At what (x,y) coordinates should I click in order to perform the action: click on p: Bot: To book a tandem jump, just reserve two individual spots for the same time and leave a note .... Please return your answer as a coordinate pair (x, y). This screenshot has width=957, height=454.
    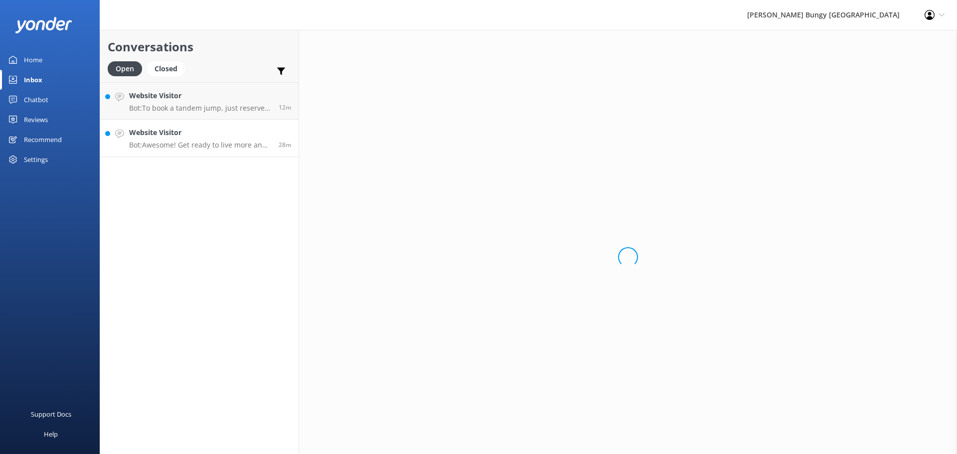
    Looking at the image, I should click on (200, 108).